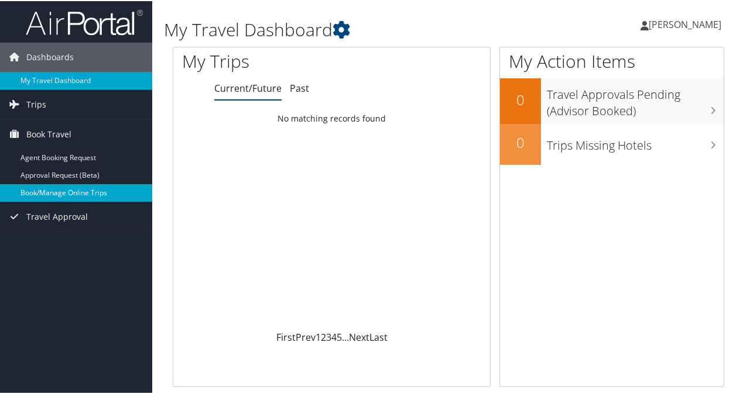 This screenshot has height=394, width=740. Describe the element at coordinates (339, 337) in the screenshot. I see `a: 5` at that location.